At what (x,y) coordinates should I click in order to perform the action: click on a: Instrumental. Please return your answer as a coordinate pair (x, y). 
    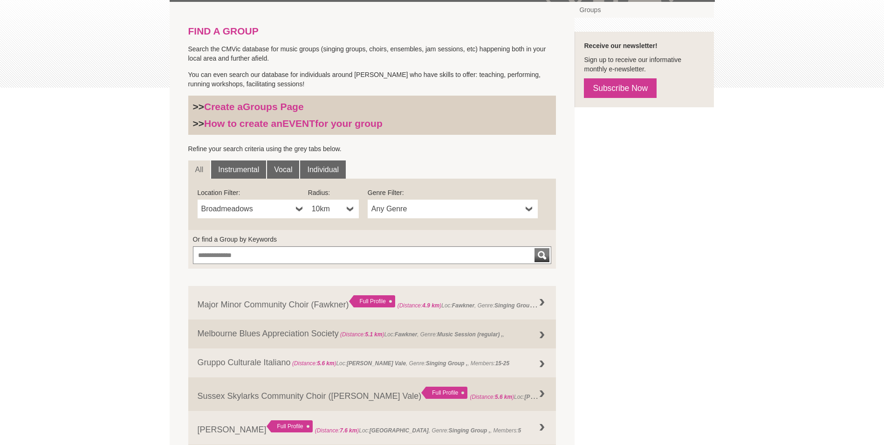
    Looking at the image, I should click on (239, 170).